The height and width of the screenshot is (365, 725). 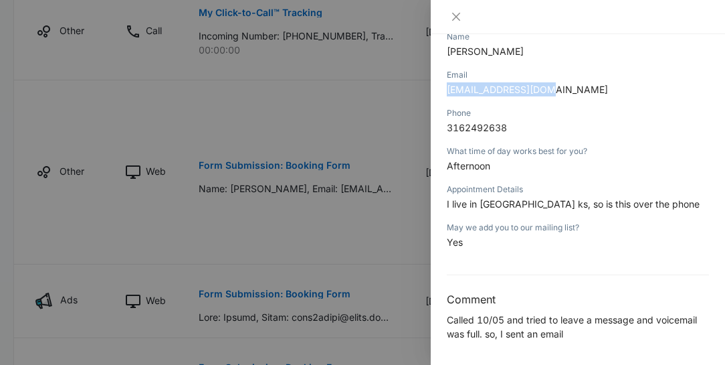 What do you see at coordinates (578, 326) in the screenshot?
I see `p: Called 10/05 and tried to leave a message and voicemail was full. so, I sent an email` at bounding box center [578, 326].